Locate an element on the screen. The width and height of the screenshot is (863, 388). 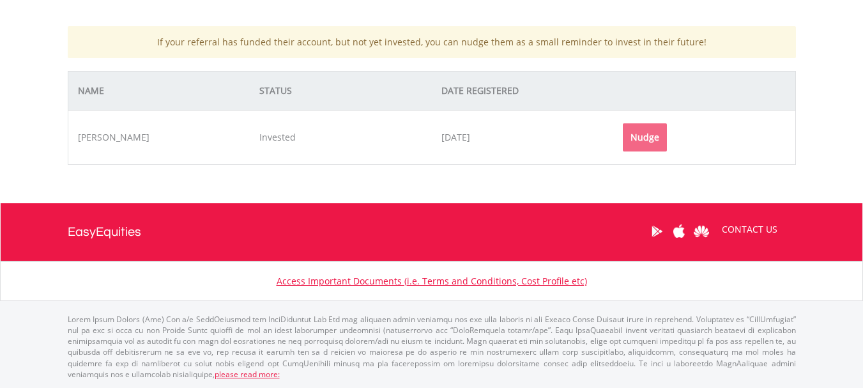
div: Invested is located at coordinates (340, 137).